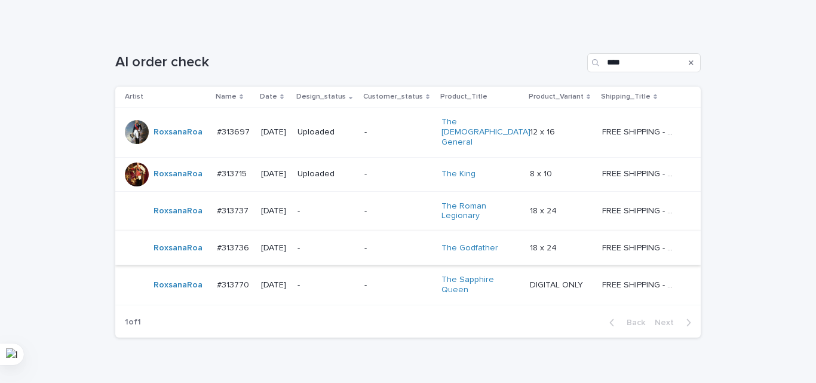 The width and height of the screenshot is (816, 383). I want to click on a: The Sapphire Queen, so click(478, 285).